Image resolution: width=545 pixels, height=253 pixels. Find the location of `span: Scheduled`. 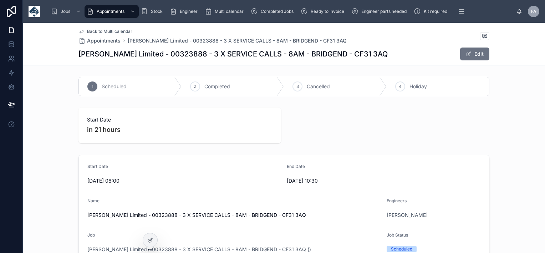

span: Scheduled is located at coordinates (114, 86).